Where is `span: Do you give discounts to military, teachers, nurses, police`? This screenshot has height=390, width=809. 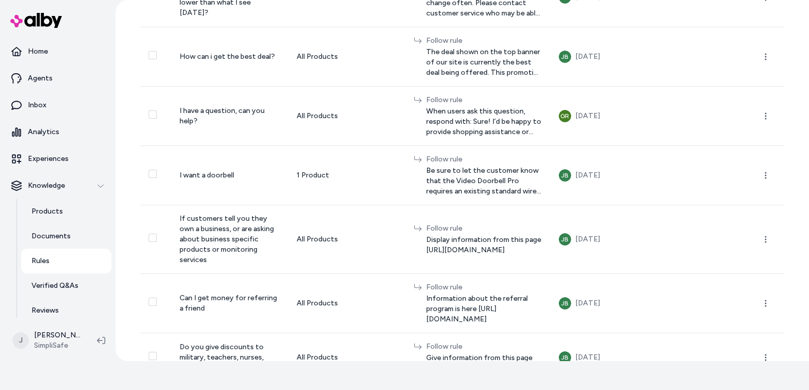 span: Do you give discounts to military, teachers, nurses, police is located at coordinates (221, 357).